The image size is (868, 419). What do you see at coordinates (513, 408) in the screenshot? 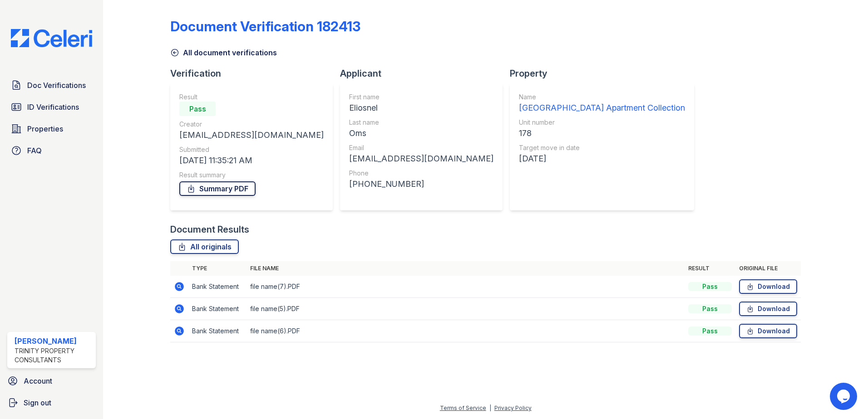
I see `a: Privacy Policy` at bounding box center [513, 408].